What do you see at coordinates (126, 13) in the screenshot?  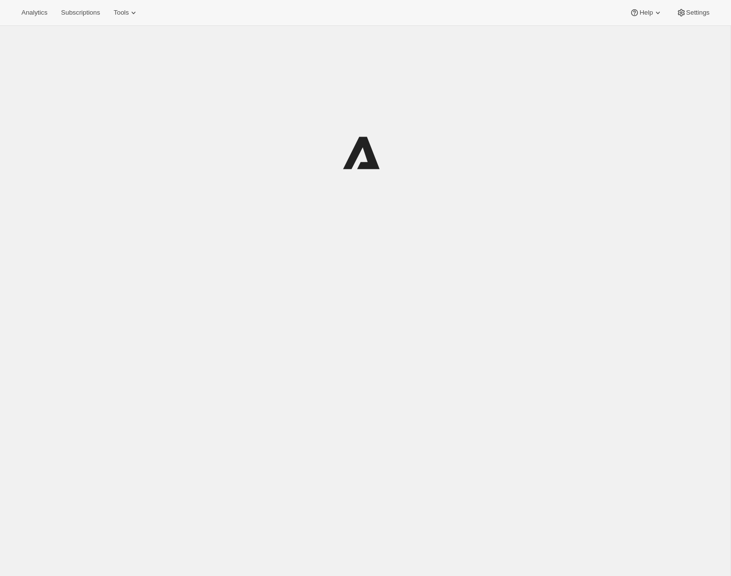 I see `button: Tools` at bounding box center [126, 13].